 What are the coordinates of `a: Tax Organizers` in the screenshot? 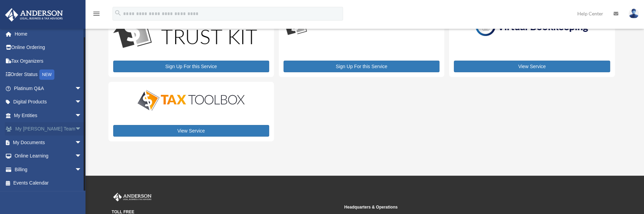 It's located at (48, 61).